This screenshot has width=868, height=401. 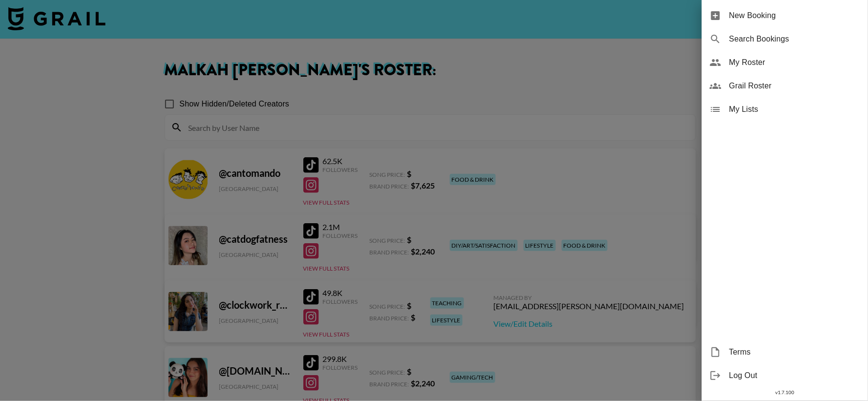 What do you see at coordinates (795, 39) in the screenshot?
I see `span: Search Bookings` at bounding box center [795, 39].